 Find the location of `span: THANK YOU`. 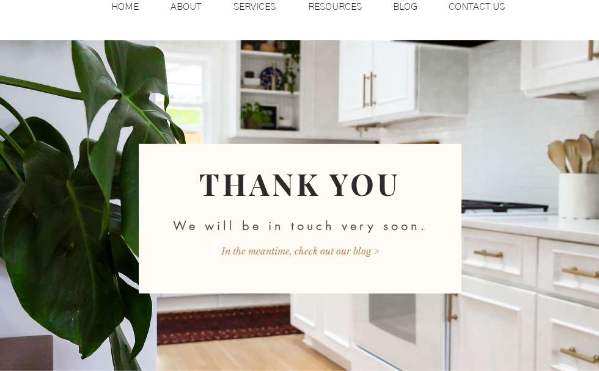

span: THANK YOU is located at coordinates (299, 183).